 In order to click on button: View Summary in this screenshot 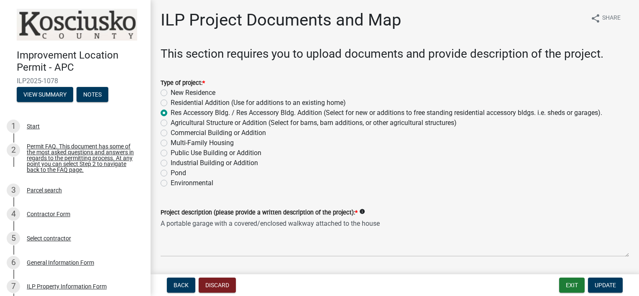, I will do `click(45, 95)`.